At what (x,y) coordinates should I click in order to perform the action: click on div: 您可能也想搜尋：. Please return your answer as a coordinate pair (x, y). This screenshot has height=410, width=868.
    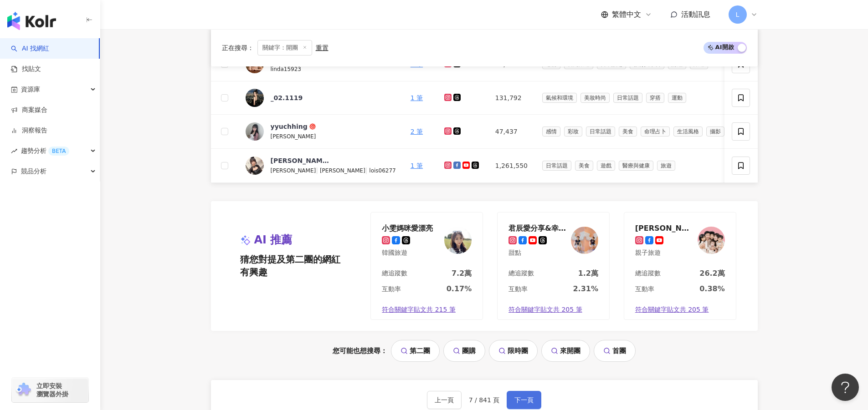
    Looking at the image, I should click on (484, 351).